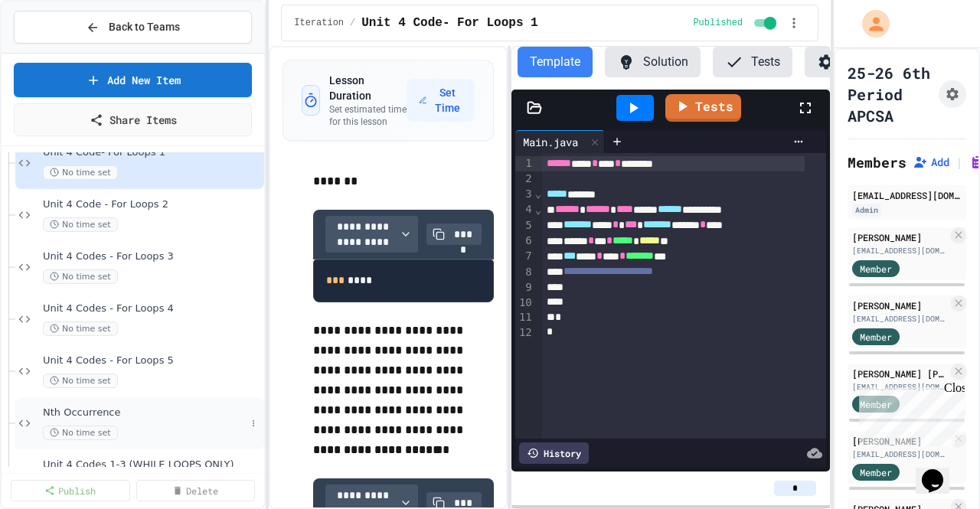 This screenshot has width=980, height=509. What do you see at coordinates (524, 317) in the screenshot?
I see `div: 11` at bounding box center [524, 317].